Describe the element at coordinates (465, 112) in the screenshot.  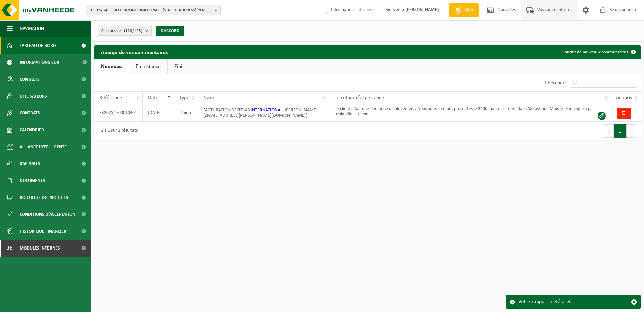
I see `font: Le client a fait une demande d’enlèvement. Nous nous sommes présentés le 3*06 mais il est noté da...` at that location.